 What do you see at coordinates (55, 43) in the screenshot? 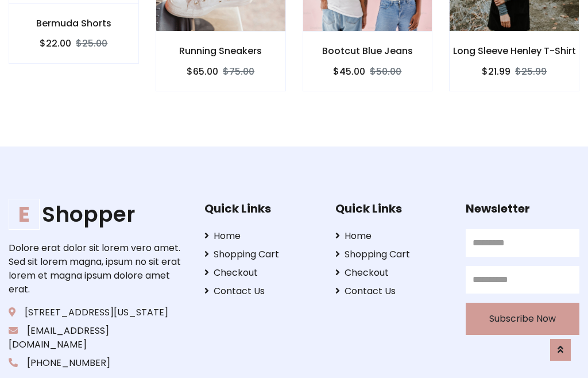
I see `h6: $22.00` at bounding box center [55, 43].